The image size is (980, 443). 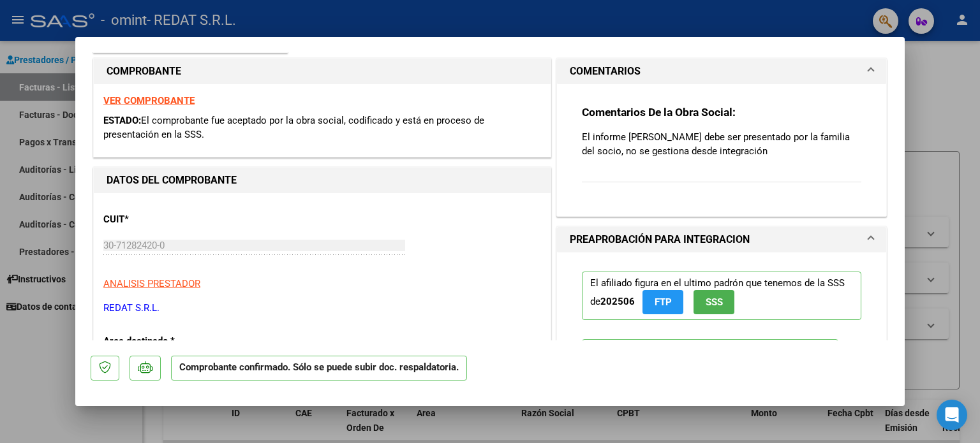 What do you see at coordinates (714, 302) in the screenshot?
I see `button: SSS` at bounding box center [714, 302].